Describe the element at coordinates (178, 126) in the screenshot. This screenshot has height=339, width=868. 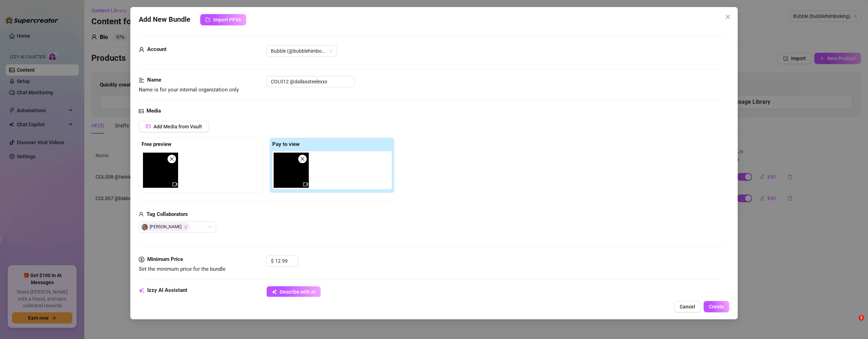
I see `span: Add Media from Vault` at that location.